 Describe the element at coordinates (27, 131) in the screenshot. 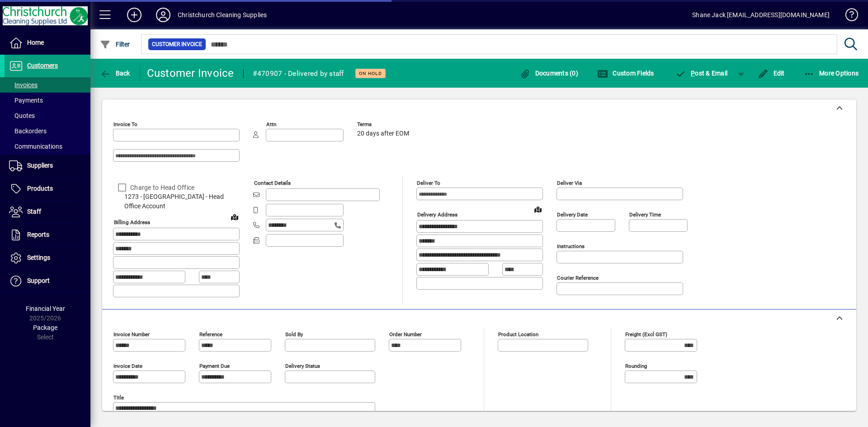

I see `span: Backorders` at that location.